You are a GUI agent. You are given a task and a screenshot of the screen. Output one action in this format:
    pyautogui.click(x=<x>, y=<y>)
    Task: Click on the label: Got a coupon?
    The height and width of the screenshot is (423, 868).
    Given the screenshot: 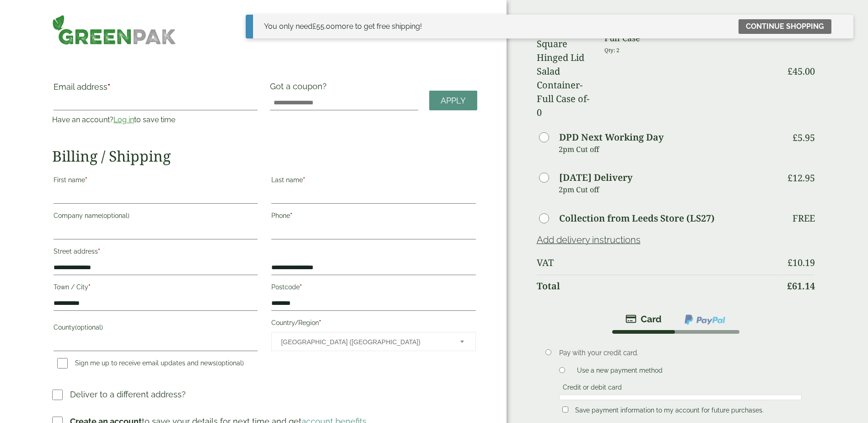 What is the action you would take?
    pyautogui.click(x=300, y=88)
    